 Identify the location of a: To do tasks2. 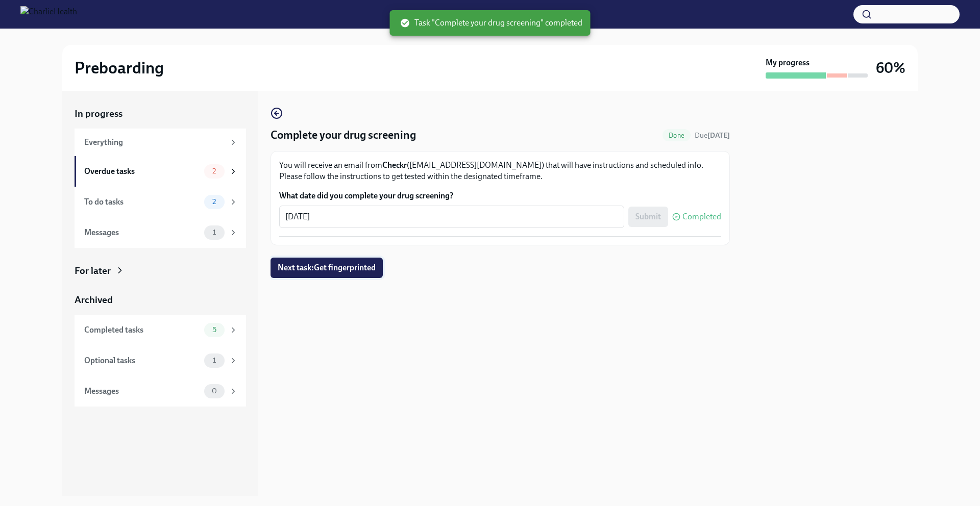
(160, 202).